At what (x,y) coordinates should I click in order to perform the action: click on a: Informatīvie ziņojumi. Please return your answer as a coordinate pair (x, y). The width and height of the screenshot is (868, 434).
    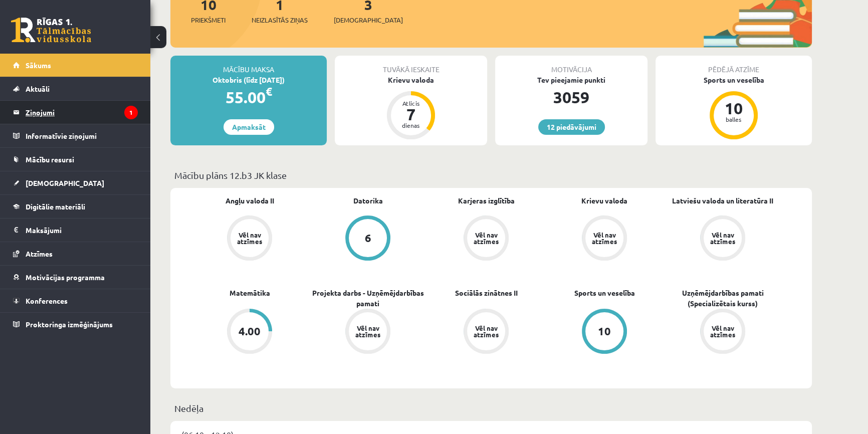
    Looking at the image, I should click on (75, 136).